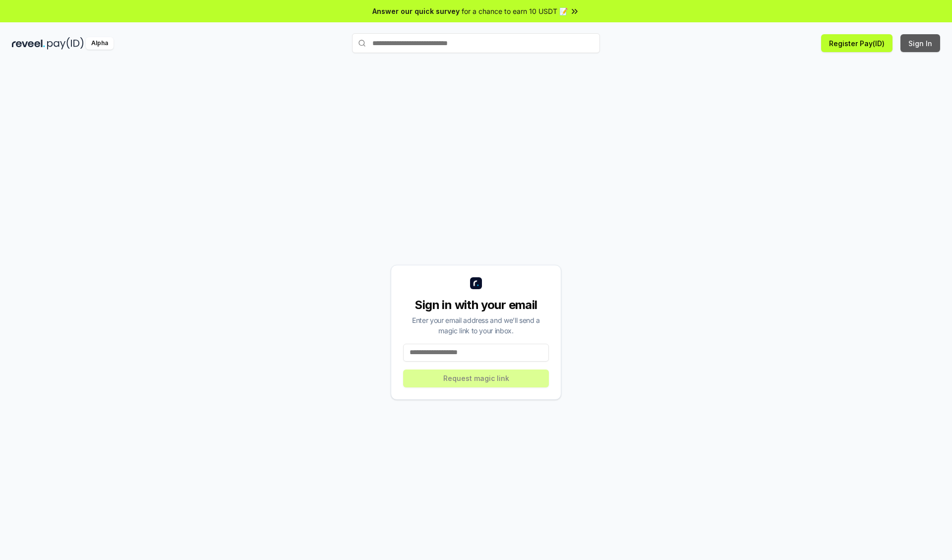  Describe the element at coordinates (416, 11) in the screenshot. I see `span: Answer our quick survey` at that location.